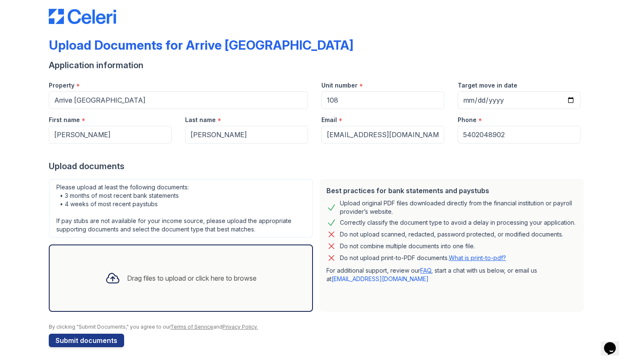  I want to click on div: Do not combine multiple documents into one file., so click(408, 246).